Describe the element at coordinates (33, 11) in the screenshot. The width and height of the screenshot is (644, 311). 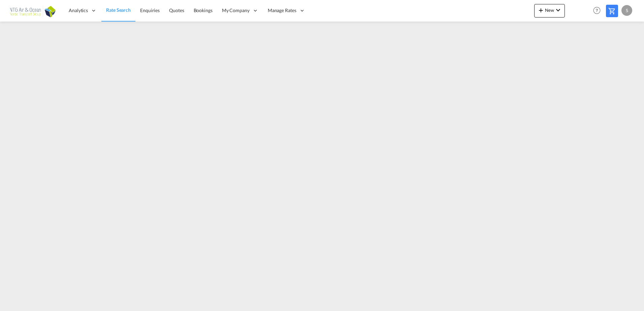
I see `img: c10840d0ab7511ecb0716db42be36143.png` at that location.